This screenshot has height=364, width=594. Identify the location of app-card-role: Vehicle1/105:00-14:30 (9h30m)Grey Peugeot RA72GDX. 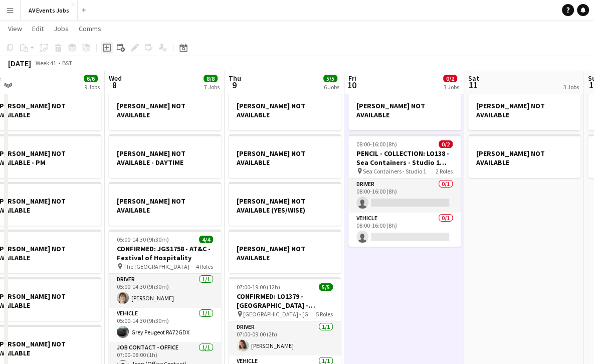
(165, 325).